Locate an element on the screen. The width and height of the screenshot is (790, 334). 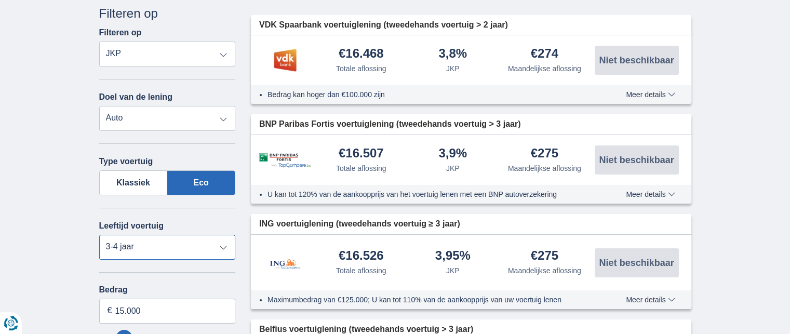
div: €274 is located at coordinates (544, 54).